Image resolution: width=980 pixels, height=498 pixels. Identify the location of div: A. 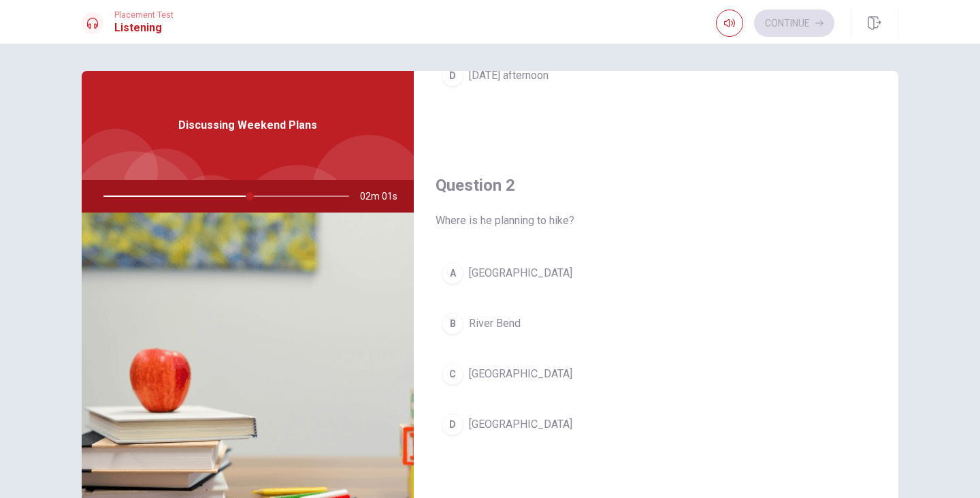
(452, 273).